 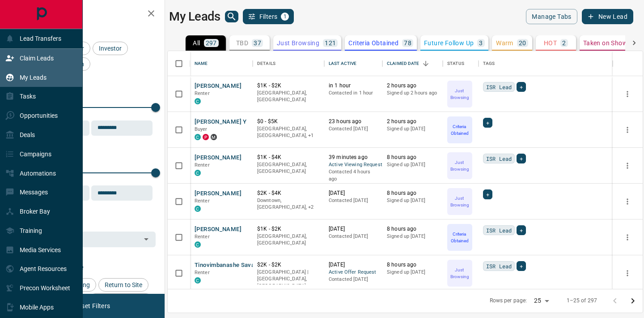 I want to click on button: Open, so click(x=146, y=239).